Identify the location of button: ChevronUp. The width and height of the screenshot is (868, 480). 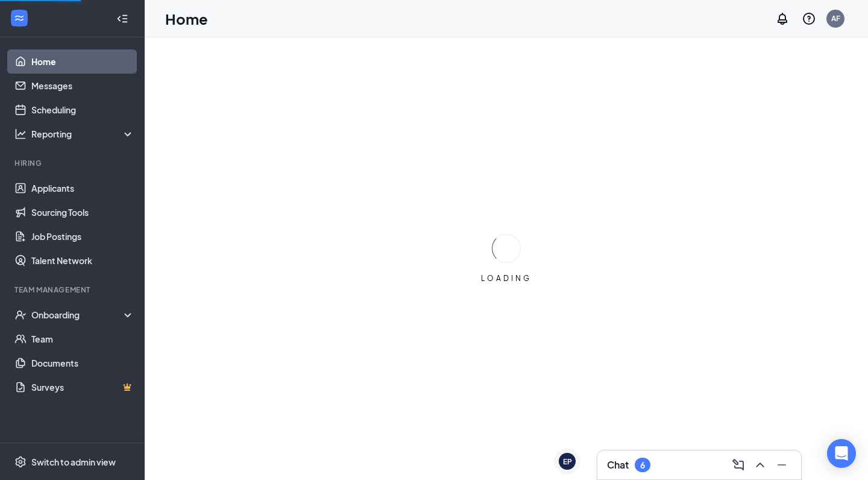
(760, 465).